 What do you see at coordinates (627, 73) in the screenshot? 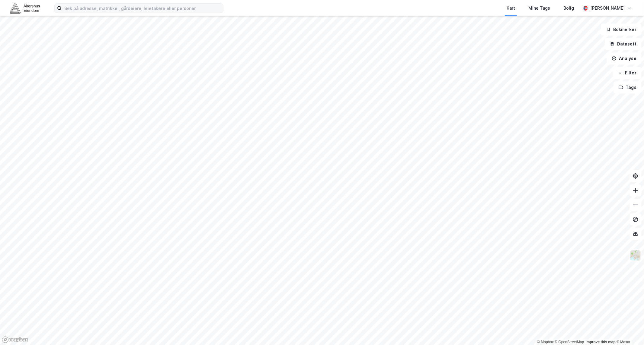
I see `button: Filter` at bounding box center [627, 73].